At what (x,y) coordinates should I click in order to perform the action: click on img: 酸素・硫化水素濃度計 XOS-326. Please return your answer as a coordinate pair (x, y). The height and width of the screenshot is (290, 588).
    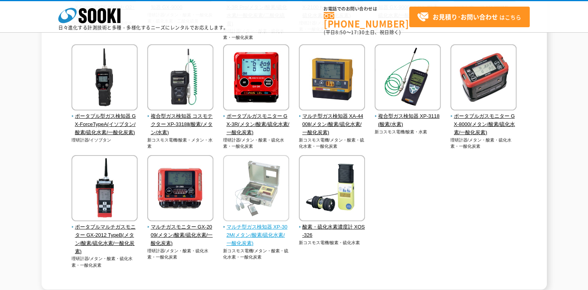
    Looking at the image, I should click on (332, 189).